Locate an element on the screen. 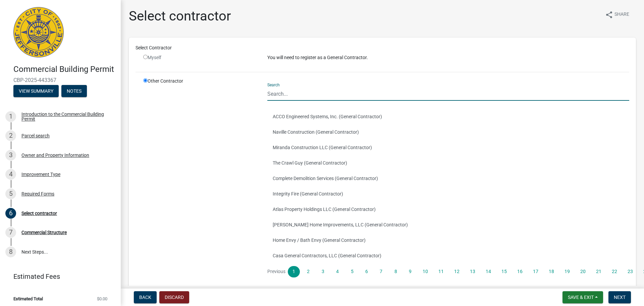  span: Next is located at coordinates (620, 297).